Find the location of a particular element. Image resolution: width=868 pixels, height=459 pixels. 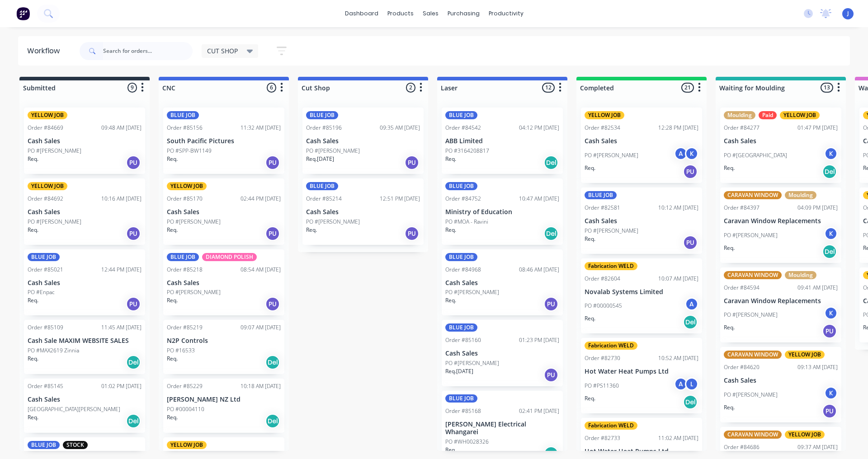

div: Order #84669 is located at coordinates (45, 128).